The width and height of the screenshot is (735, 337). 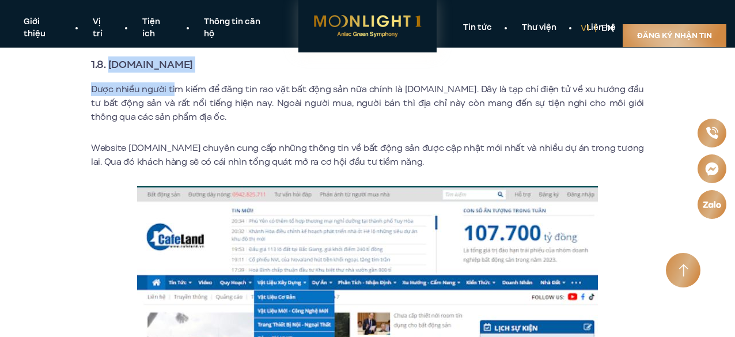 I want to click on a: en, so click(x=608, y=28).